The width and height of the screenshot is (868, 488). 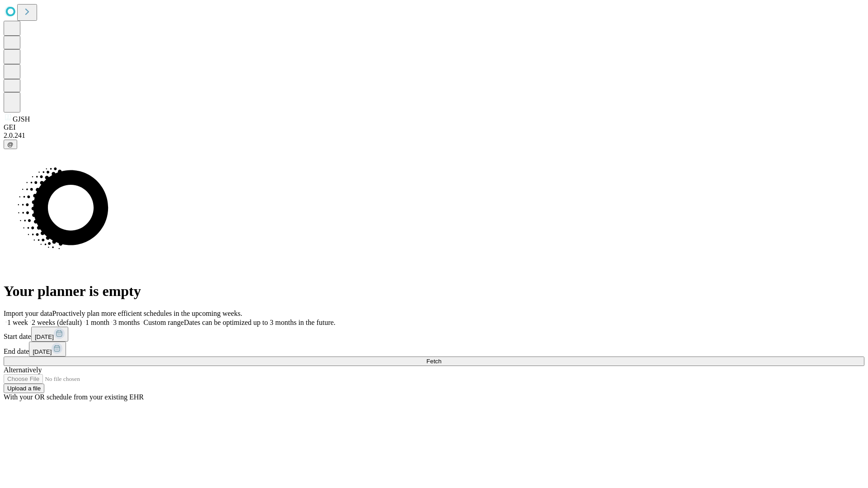 I want to click on span: Alternatively, so click(x=22, y=370).